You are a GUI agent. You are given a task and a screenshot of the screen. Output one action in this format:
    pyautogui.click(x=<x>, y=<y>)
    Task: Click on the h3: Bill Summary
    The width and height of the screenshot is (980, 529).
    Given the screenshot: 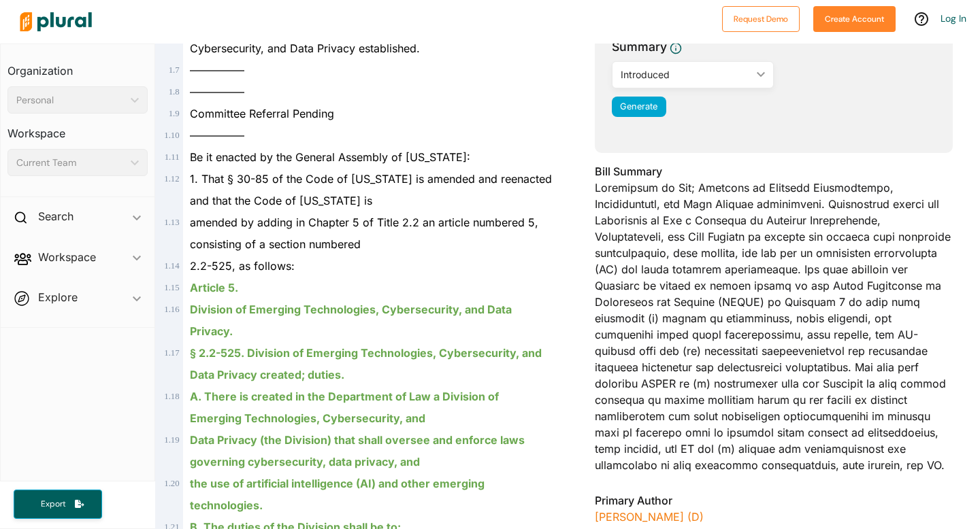 What is the action you would take?
    pyautogui.click(x=774, y=171)
    